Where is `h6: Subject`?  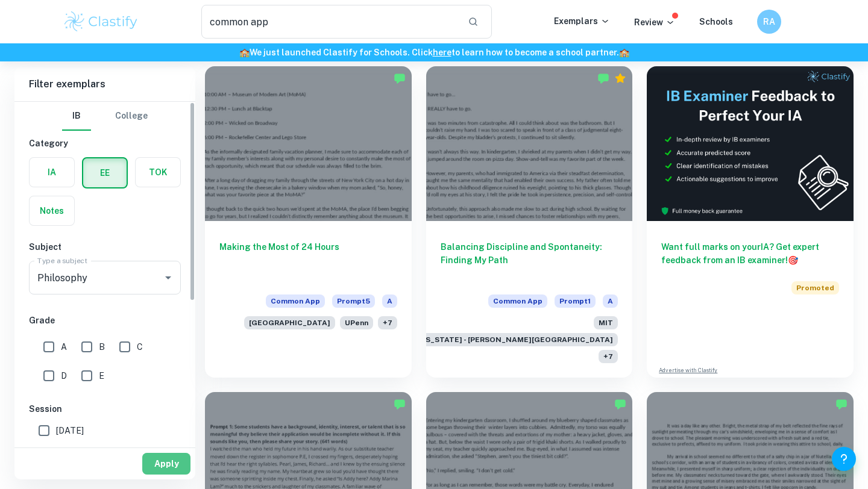
h6: Subject is located at coordinates (105, 247).